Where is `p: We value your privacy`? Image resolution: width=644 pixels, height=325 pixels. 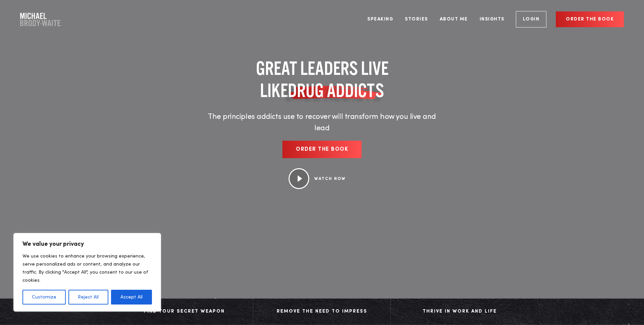
p: We value your privacy is located at coordinates (87, 244).